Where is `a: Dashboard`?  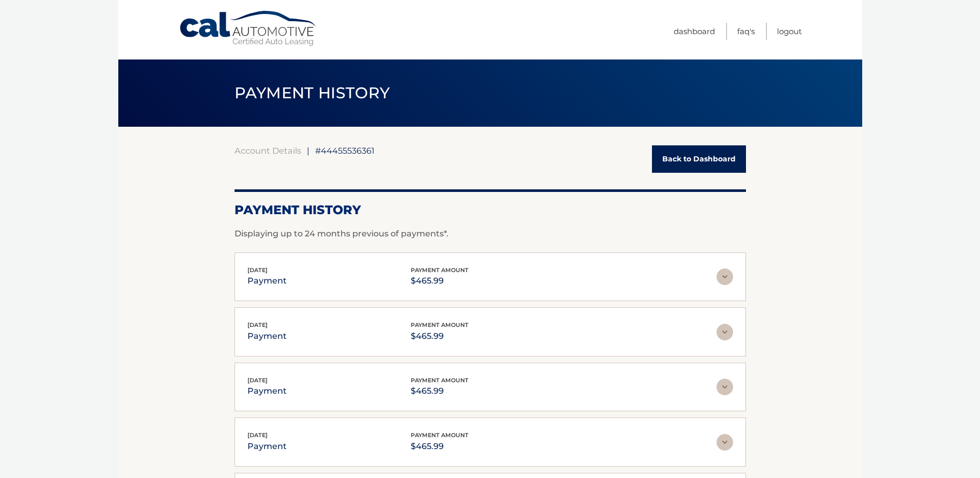 a: Dashboard is located at coordinates (695, 31).